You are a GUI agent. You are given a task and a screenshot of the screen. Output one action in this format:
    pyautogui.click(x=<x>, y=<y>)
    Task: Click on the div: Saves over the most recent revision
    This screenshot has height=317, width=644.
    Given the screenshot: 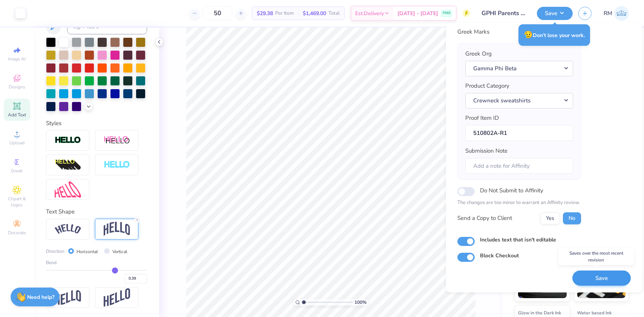 What is the action you would take?
    pyautogui.click(x=596, y=256)
    